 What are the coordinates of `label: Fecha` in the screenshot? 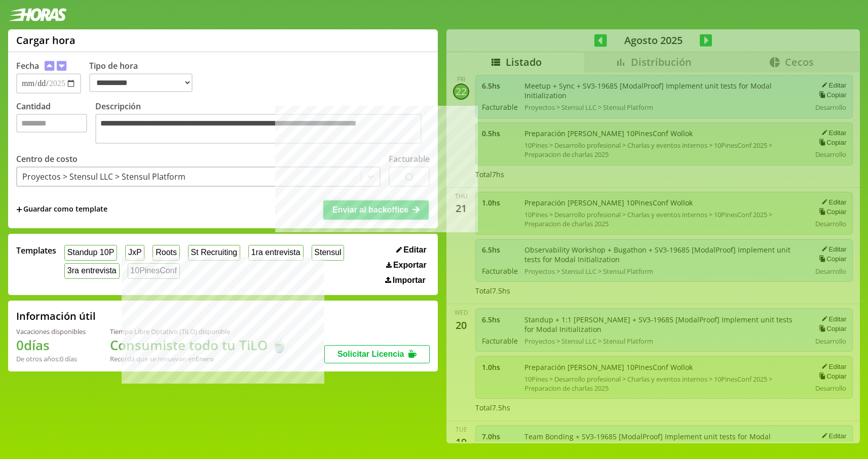 It's located at (28, 65).